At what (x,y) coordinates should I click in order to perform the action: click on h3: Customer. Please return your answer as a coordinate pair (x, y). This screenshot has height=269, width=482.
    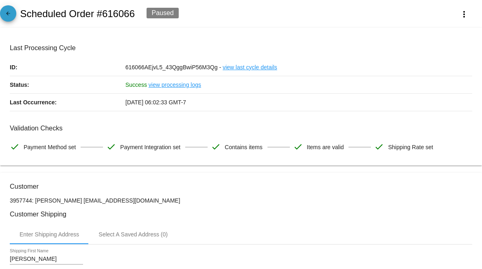
    Looking at the image, I should click on (241, 186).